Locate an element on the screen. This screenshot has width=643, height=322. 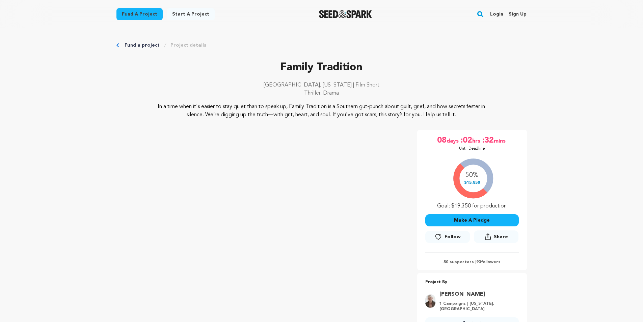
p: In a time when it's easier to stay quiet than to speak up, Family Tradition is a Southern gut-pun... is located at coordinates (322, 111).